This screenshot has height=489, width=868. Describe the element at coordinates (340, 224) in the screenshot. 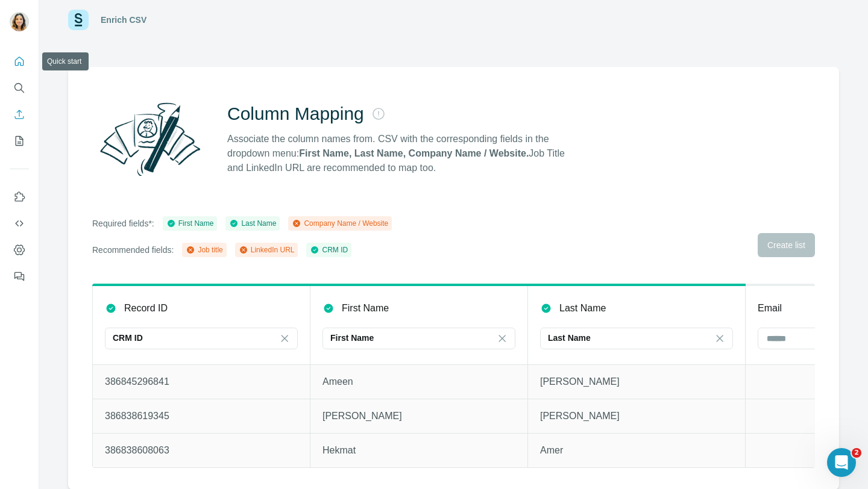

I see `div: Company Name / Website` at that location.